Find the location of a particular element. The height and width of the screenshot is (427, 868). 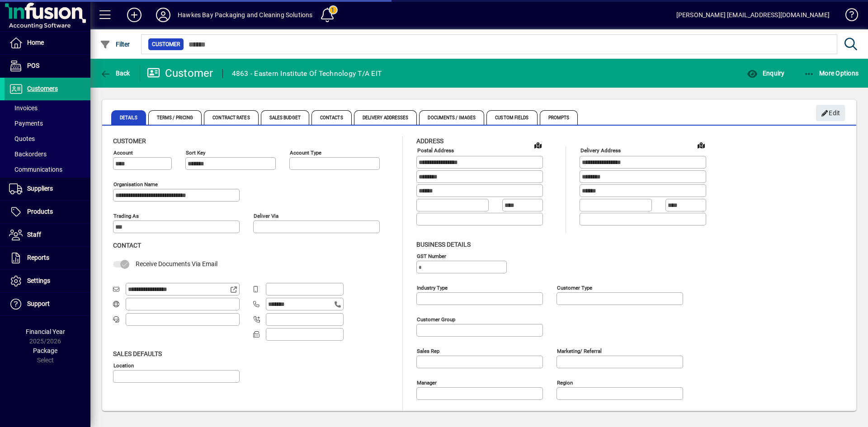

span: Custom Fields is located at coordinates (512, 117).